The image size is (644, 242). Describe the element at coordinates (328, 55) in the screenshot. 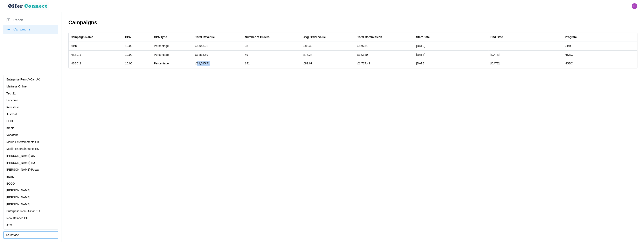

I see `td: £78.24` at that location.